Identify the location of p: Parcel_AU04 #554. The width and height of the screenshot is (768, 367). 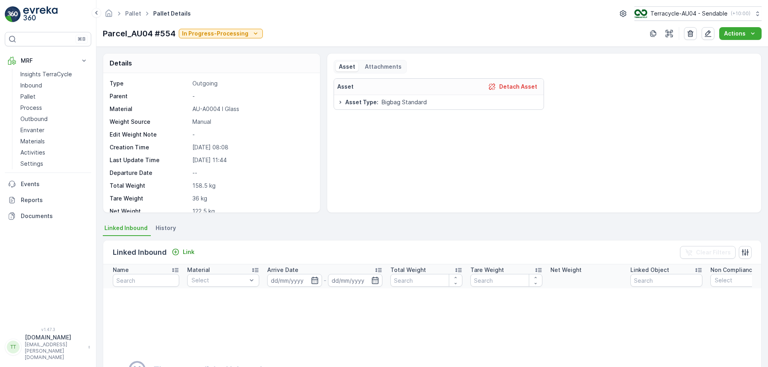
(139, 34).